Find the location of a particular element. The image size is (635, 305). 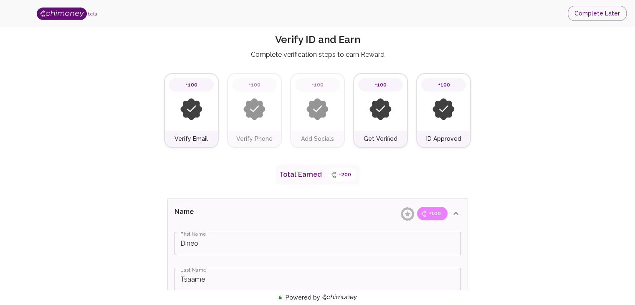

span: +200 is located at coordinates (345, 175).